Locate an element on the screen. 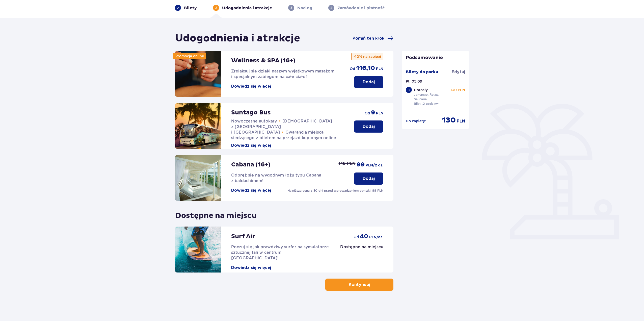  p: Pt. 05.09 is located at coordinates (414, 81).